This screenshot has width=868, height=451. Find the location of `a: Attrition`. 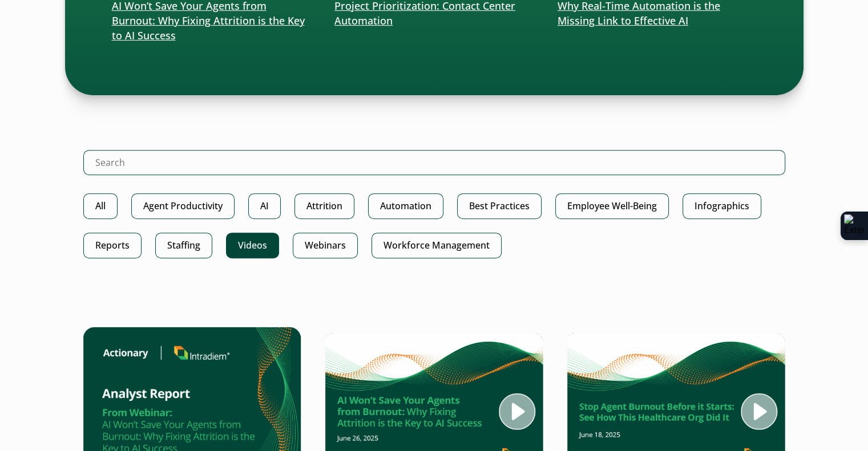

a: Attrition is located at coordinates (324, 206).